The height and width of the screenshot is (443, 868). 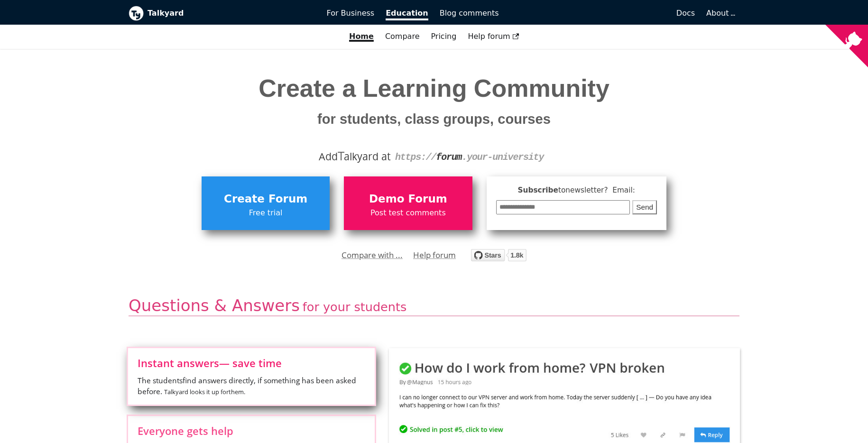 I want to click on a: Compare with ..., so click(x=372, y=255).